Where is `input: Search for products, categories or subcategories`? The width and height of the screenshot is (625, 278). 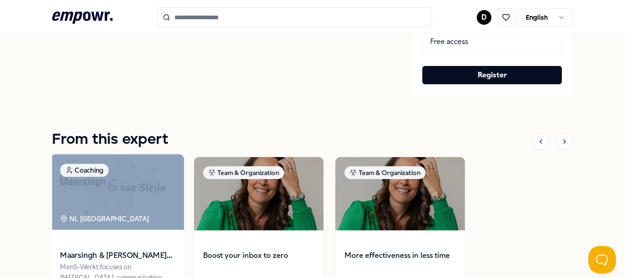
input: Search for products, categories or subcategories is located at coordinates (295, 17).